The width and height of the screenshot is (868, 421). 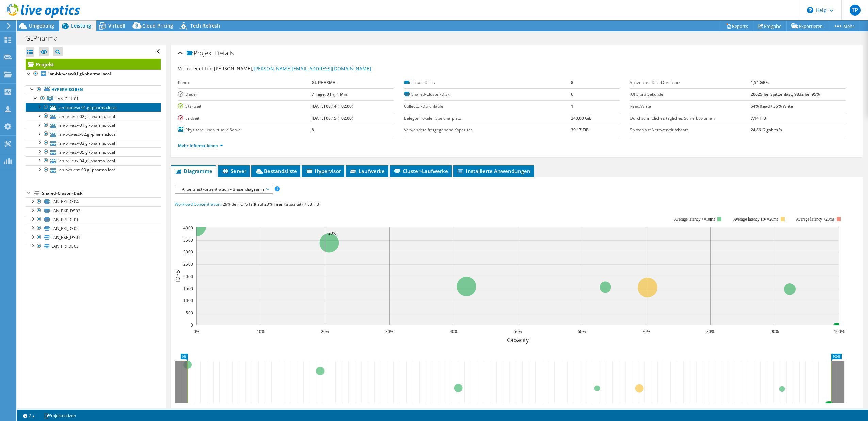 I want to click on text: 90%, so click(x=775, y=332).